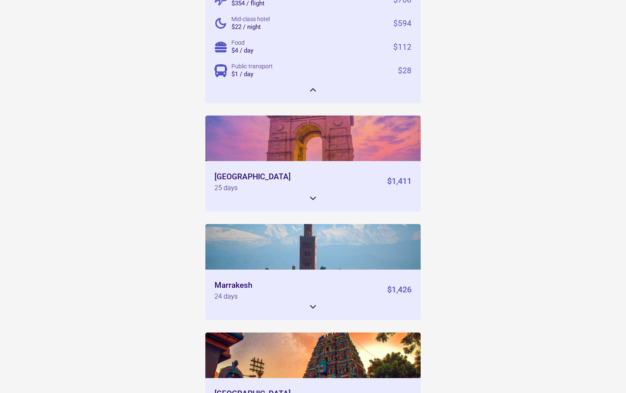 The height and width of the screenshot is (393, 626). What do you see at coordinates (226, 188) in the screenshot?
I see `div: 25 days` at bounding box center [226, 188].